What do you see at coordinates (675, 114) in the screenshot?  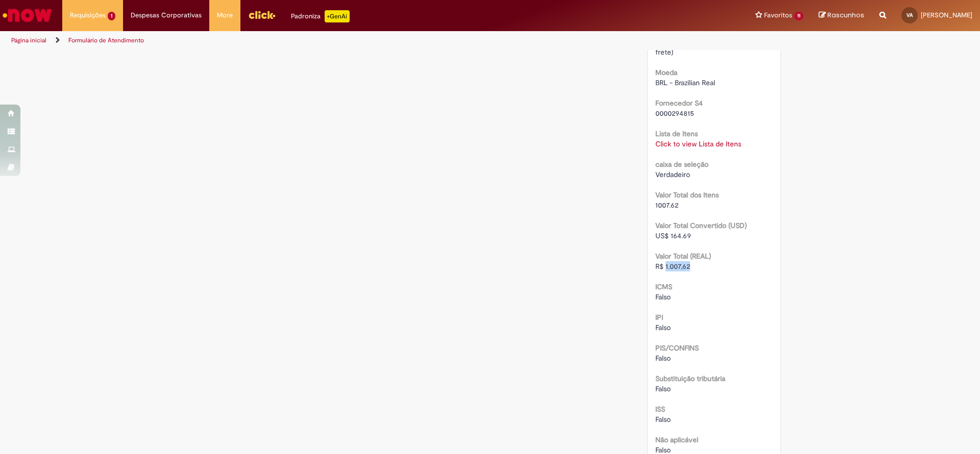 I see `span: 0000294815` at bounding box center [675, 114].